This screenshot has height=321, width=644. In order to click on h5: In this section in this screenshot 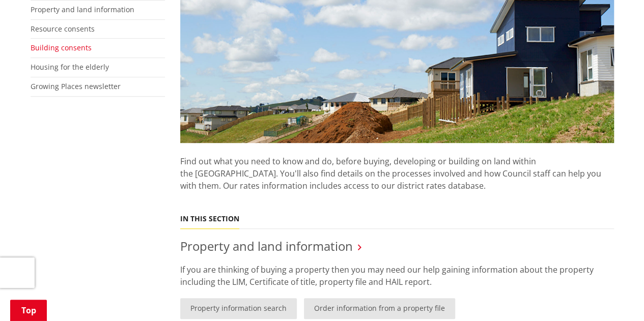, I will do `click(210, 219)`.